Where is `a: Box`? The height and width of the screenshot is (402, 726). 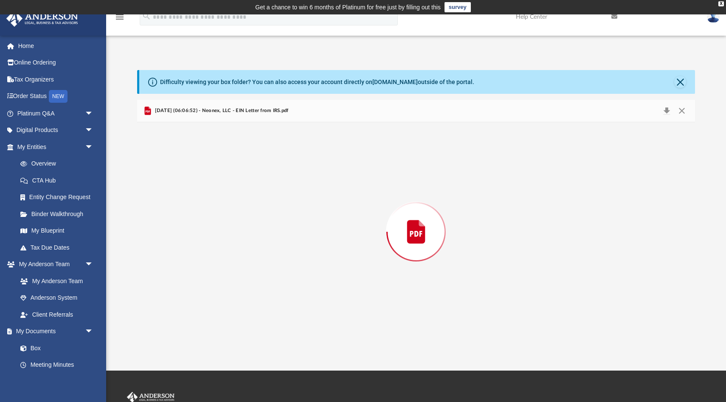
a: Box is located at coordinates (55, 348).